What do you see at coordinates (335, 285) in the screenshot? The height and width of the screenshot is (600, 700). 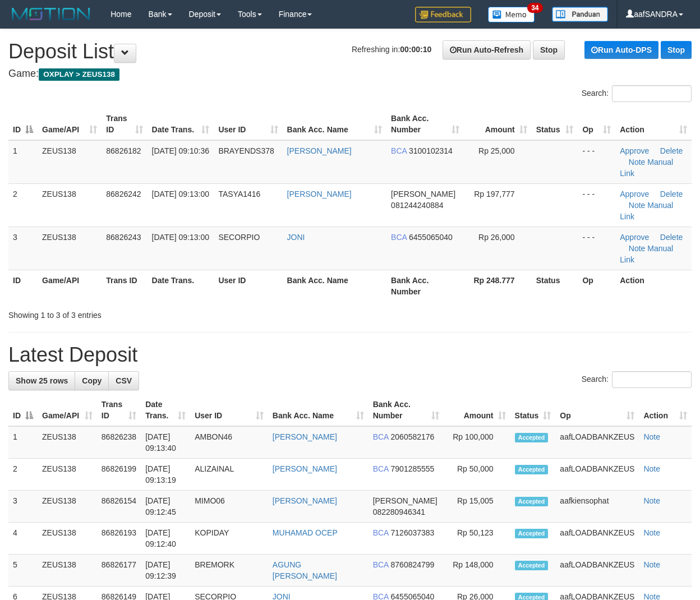 I see `th: Bank Acc. Name` at bounding box center [335, 285].